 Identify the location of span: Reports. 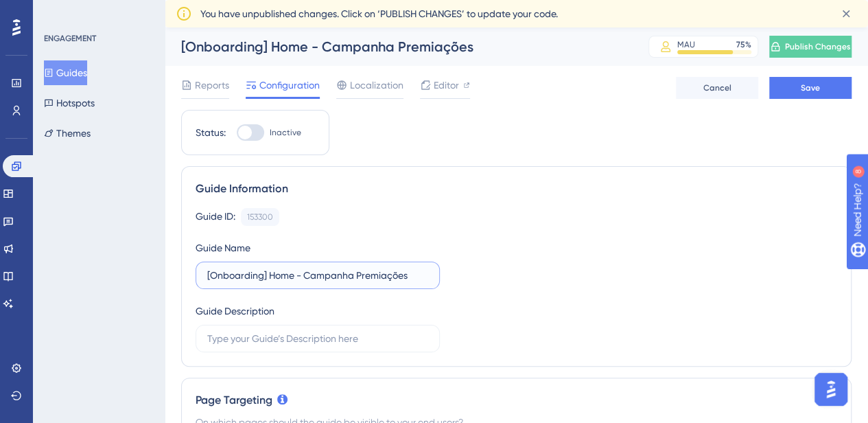
(212, 85).